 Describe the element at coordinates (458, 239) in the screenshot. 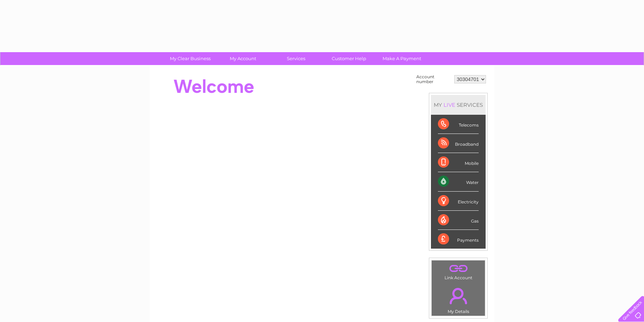

I see `div: Payments` at that location.